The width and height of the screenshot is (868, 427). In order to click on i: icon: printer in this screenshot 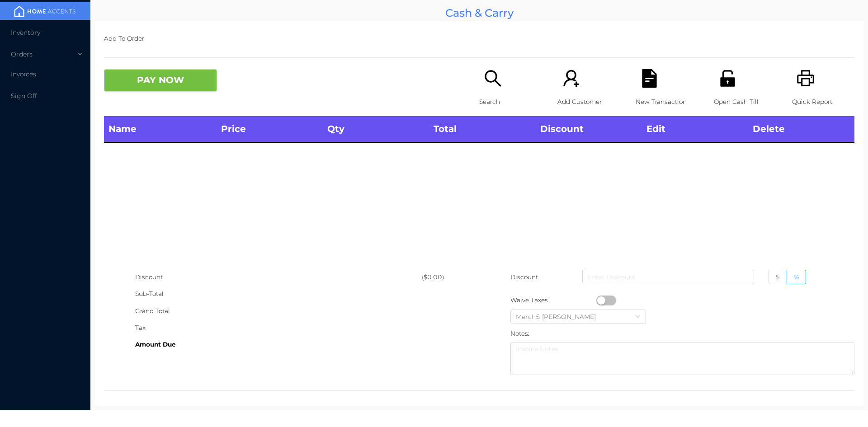, I will do `click(805, 79)`.